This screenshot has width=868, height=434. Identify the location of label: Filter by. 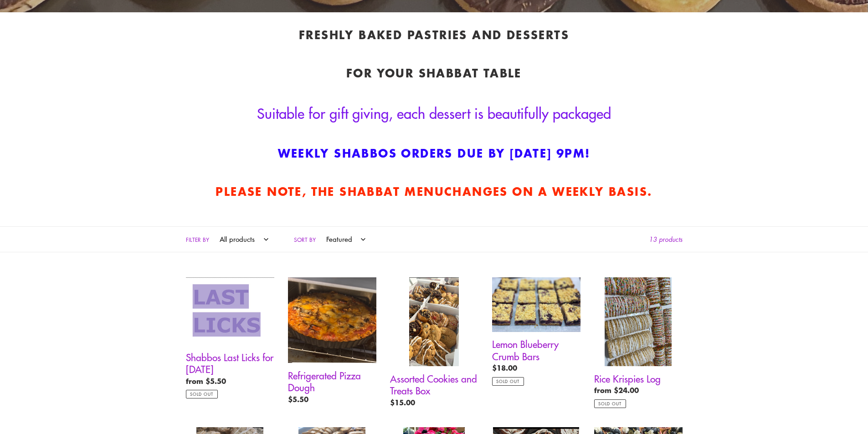
(198, 240).